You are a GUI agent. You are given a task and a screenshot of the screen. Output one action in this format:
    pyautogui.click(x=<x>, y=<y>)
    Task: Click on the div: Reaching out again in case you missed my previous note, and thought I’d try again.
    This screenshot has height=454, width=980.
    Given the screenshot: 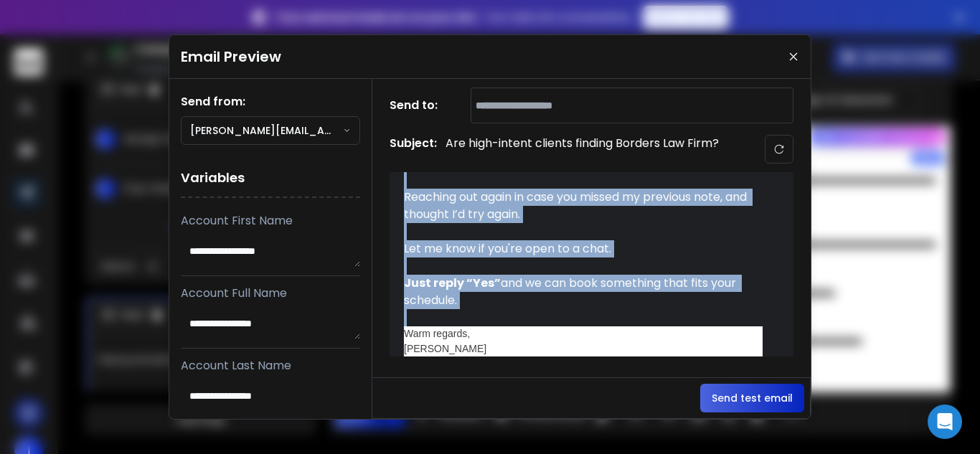 What is the action you would take?
    pyautogui.click(x=584, y=206)
    